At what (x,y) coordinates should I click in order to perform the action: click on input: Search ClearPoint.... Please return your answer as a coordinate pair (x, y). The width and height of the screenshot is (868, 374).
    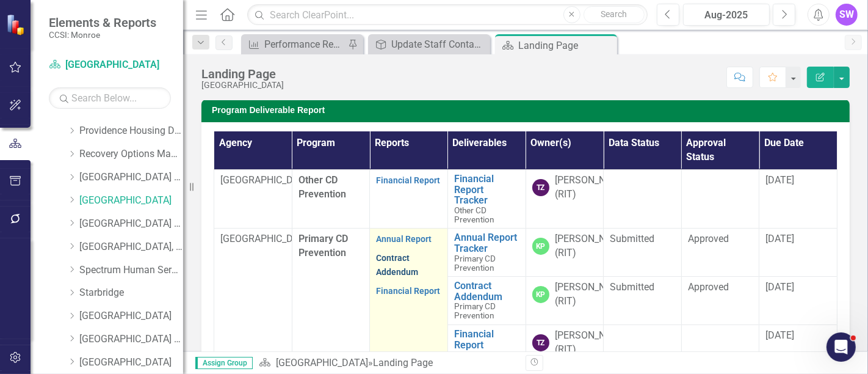
    Looking at the image, I should click on (447, 15).